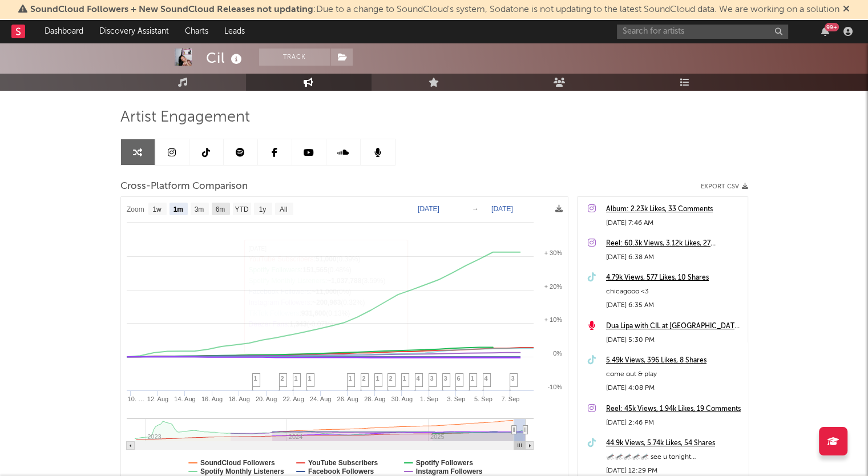 The image size is (868, 476). Describe the element at coordinates (702, 31) in the screenshot. I see `input: Search for artists` at that location.